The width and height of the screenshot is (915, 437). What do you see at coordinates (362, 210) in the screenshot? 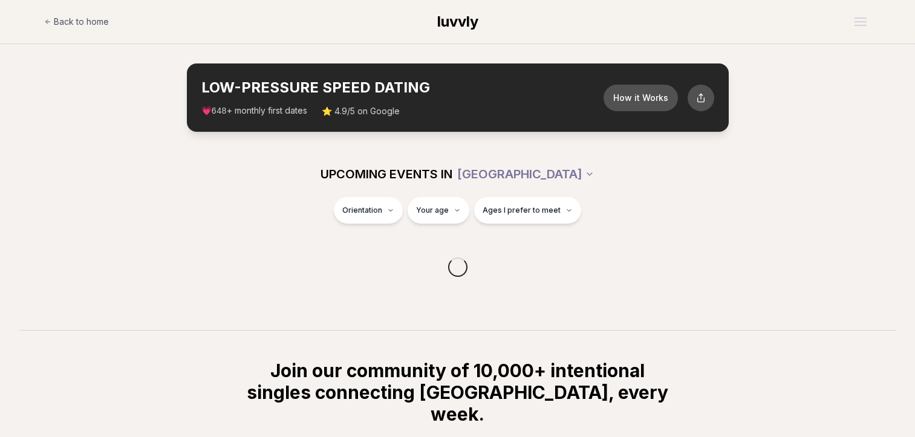
I see `span: Orientation` at bounding box center [362, 210].